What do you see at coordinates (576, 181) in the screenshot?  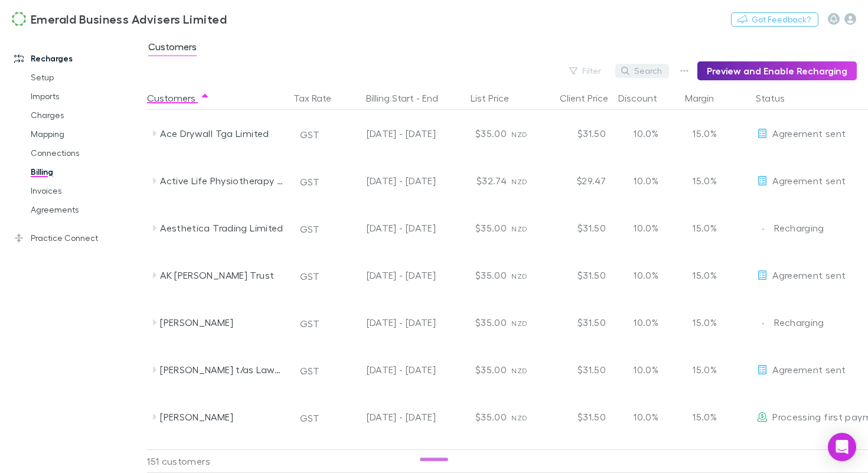 I see `div: $29.47` at bounding box center [576, 181].